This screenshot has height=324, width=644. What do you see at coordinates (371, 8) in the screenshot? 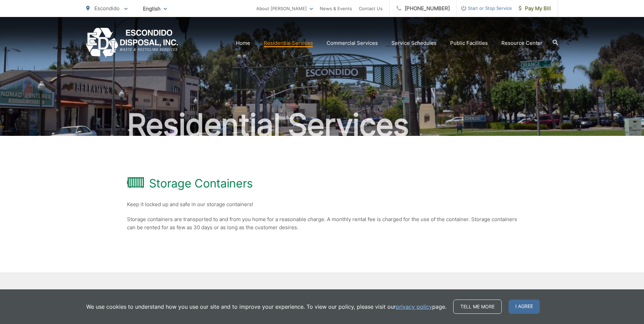
I see `a: Contact Us` at bounding box center [371, 8].